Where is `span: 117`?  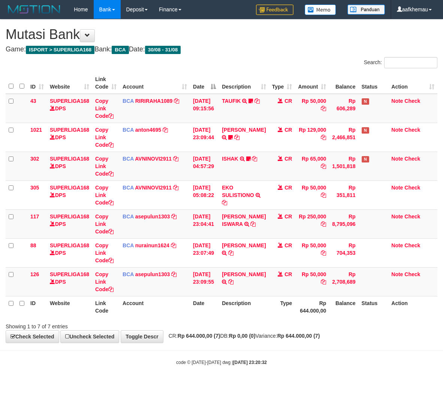
span: 117 is located at coordinates (34, 216).